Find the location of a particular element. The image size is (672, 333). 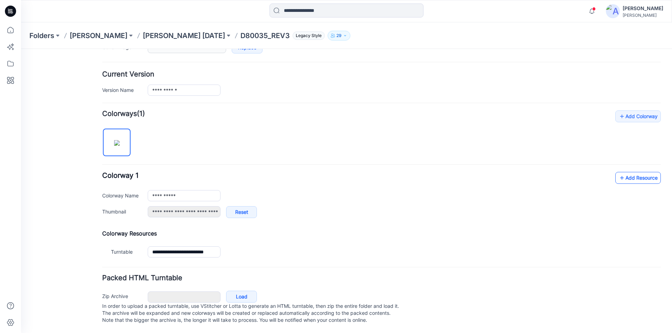

a: Reset is located at coordinates (220, 163).